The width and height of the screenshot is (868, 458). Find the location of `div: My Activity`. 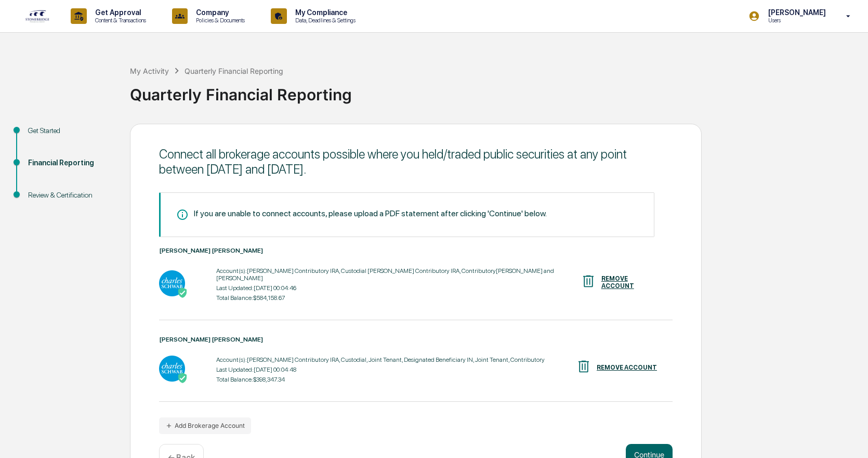

div: My Activity is located at coordinates (149, 71).